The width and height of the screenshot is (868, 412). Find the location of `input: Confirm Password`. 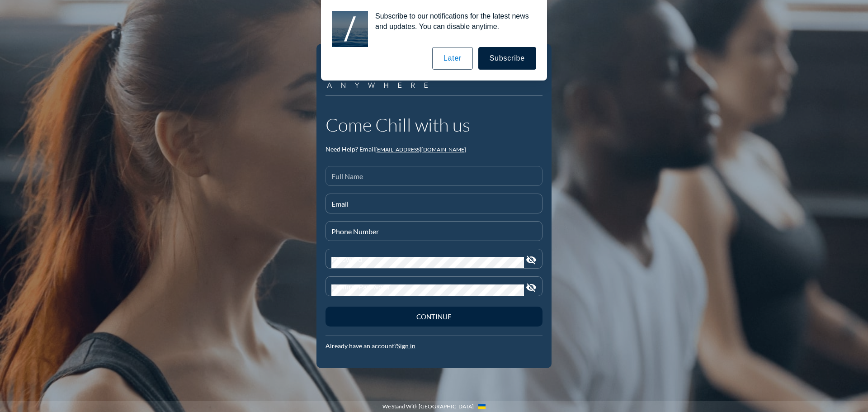

input: Confirm Password is located at coordinates (427, 290).